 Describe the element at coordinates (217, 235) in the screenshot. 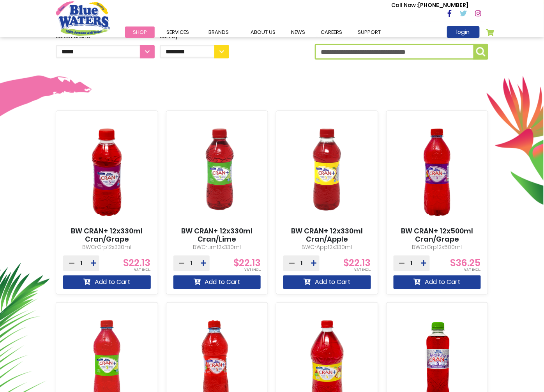

I see `a: BW CRAN+ 12x330ml Cran/Lime` at that location.